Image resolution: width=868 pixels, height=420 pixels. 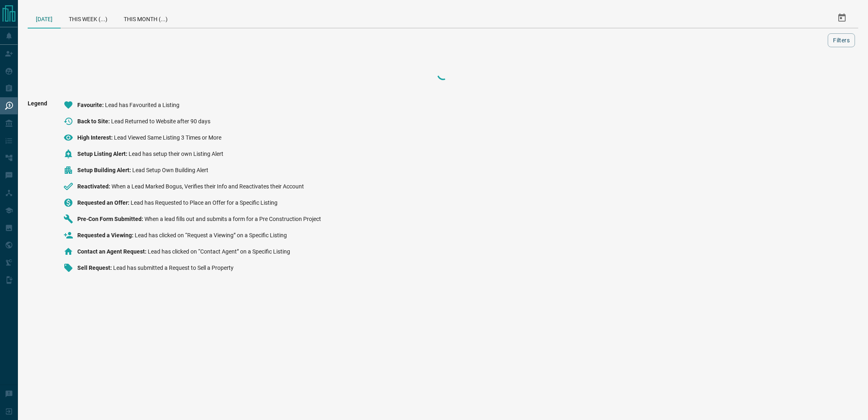 I want to click on span: Reactivated, so click(x=94, y=187).